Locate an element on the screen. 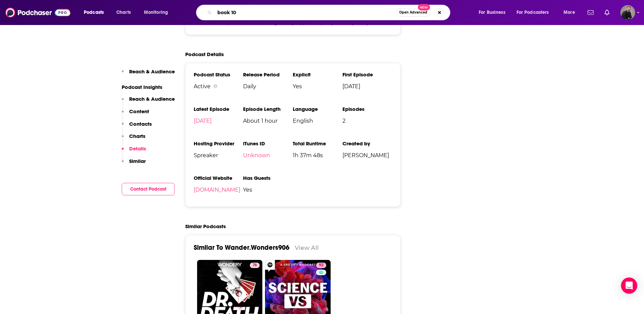 The image size is (644, 314). span: 2 is located at coordinates (367, 121).